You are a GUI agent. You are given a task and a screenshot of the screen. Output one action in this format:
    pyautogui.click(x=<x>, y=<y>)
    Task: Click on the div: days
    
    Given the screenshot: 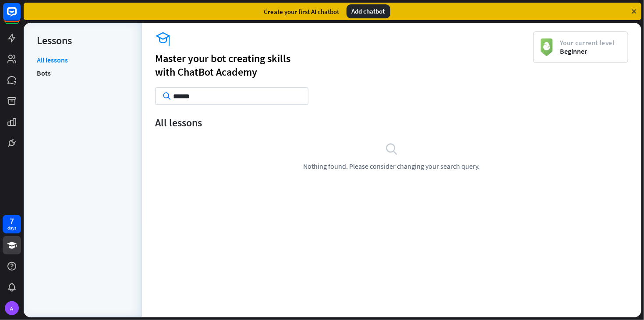 What is the action you would take?
    pyautogui.click(x=11, y=228)
    